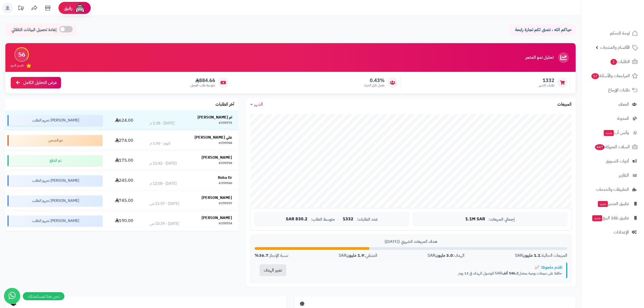 The height and width of the screenshot is (308, 644). What do you see at coordinates (610, 76) in the screenshot?
I see `span: المراجعات والأسئلة` at bounding box center [610, 76].